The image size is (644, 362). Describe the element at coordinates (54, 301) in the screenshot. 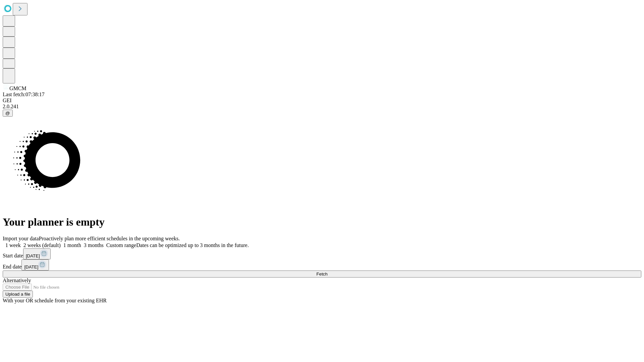

I see `span: With your OR schedule from your existing EHR` at that location.